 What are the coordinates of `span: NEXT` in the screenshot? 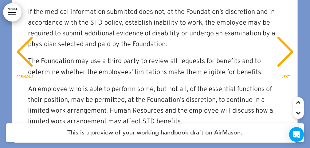 It's located at (285, 76).